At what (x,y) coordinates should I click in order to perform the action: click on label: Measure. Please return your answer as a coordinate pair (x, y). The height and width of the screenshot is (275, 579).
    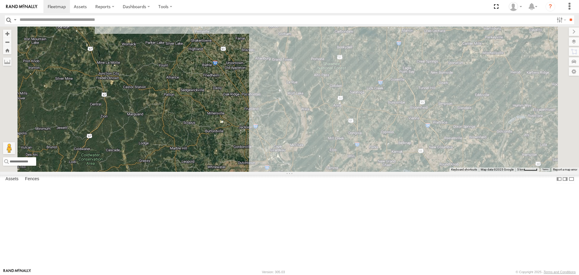
    Looking at the image, I should click on (7, 61).